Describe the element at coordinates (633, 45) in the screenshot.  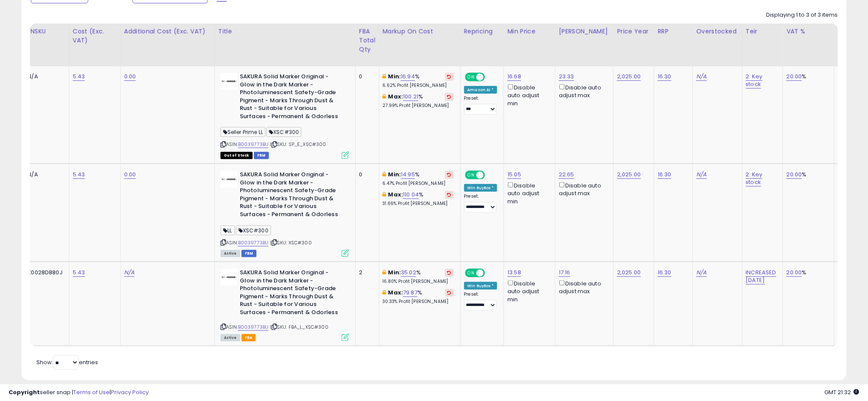
I see `th: CSV column name: cust_attr_1_Price Year` at that location.